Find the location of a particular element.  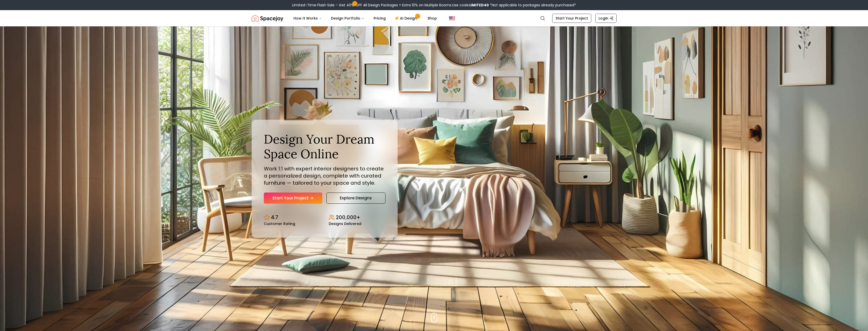

small: Customer Rating is located at coordinates (279, 223).